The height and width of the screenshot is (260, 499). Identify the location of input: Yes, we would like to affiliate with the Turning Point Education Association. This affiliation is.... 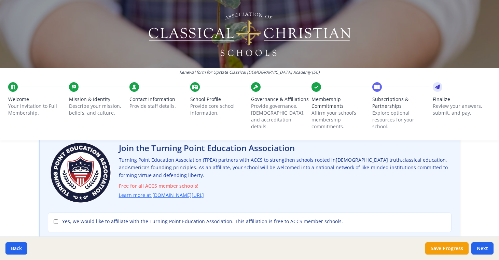
(56, 222).